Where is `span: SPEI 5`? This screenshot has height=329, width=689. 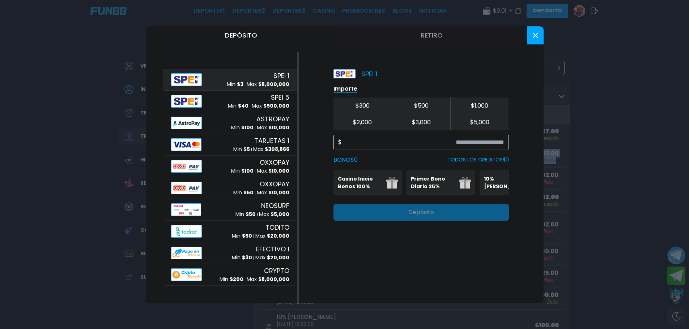 span: SPEI 5 is located at coordinates (280, 97).